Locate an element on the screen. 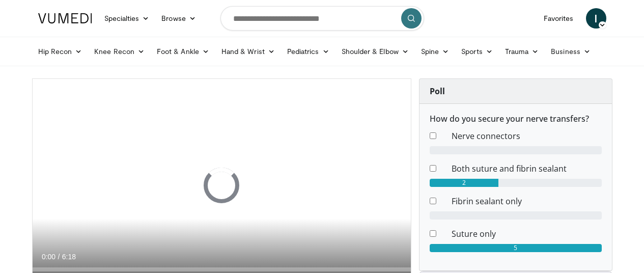  a: Foot & Ankle is located at coordinates (183, 52).